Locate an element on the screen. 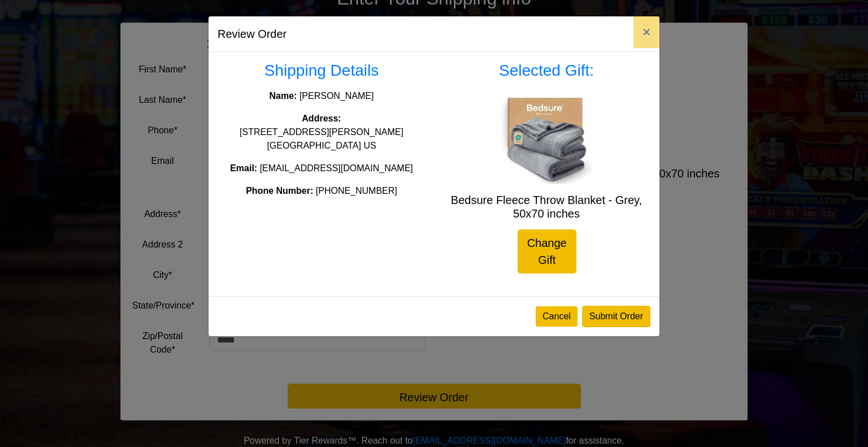 This screenshot has height=447, width=868. h5: Review Order is located at coordinates (252, 34).